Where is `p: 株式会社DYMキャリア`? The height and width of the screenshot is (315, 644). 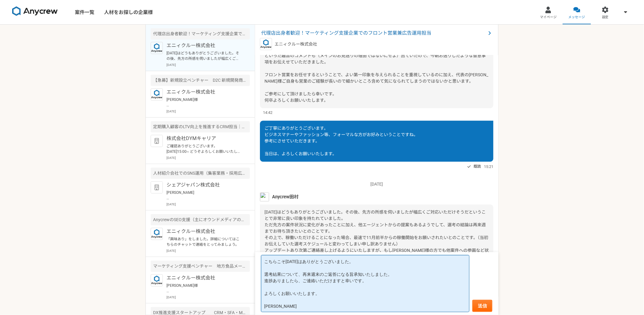
p: 株式会社DYMキャリア is located at coordinates (204, 138).